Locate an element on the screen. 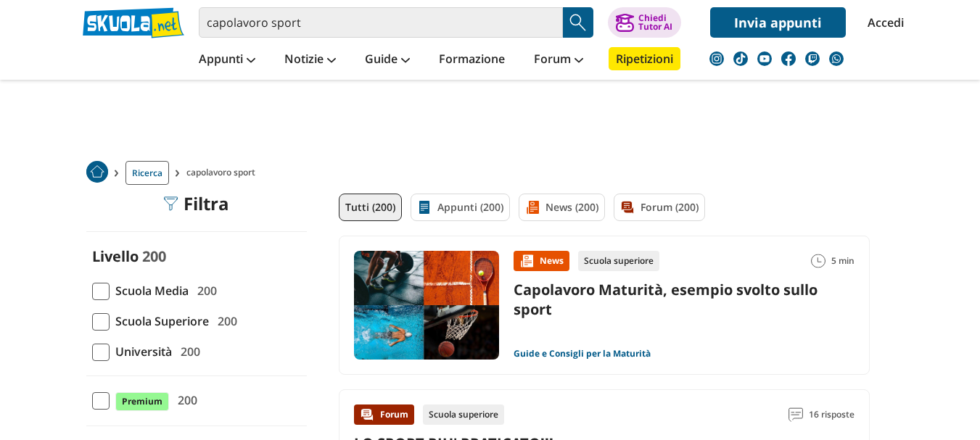 This screenshot has width=980, height=440. a: Ricerca is located at coordinates (148, 173).